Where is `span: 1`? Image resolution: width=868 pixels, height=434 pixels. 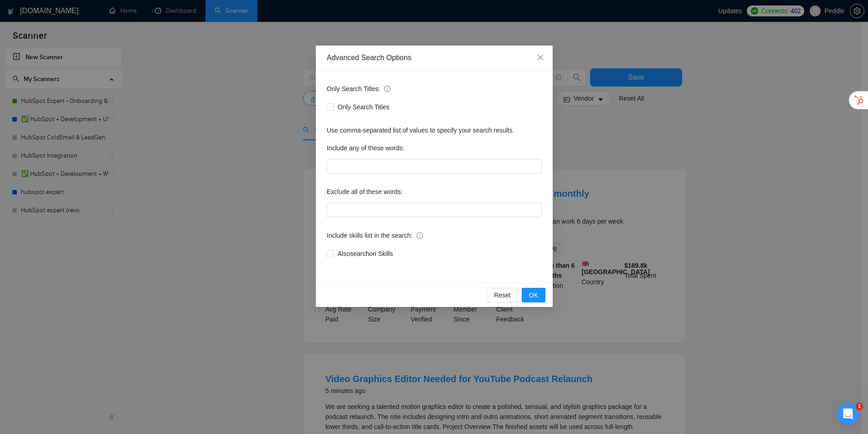 span: 1 is located at coordinates (859, 407).